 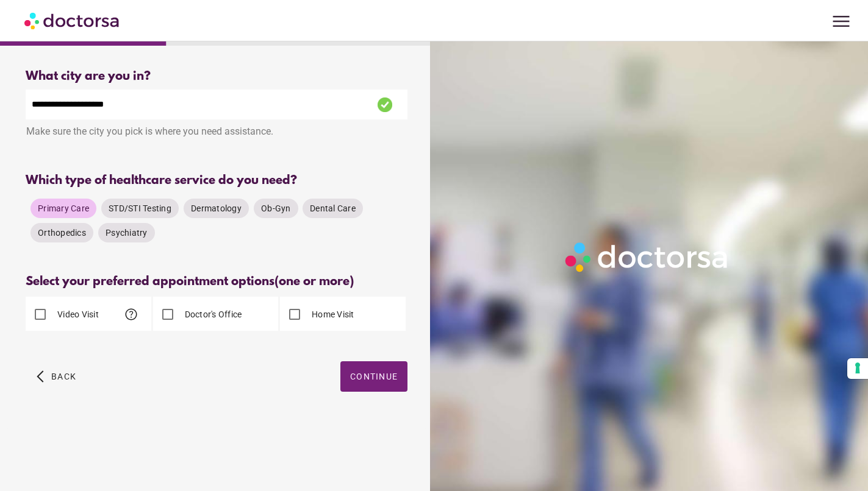 What do you see at coordinates (217, 133) in the screenshot?
I see `div: Make sure the city you pick is where you need assistance.` at bounding box center [217, 133].